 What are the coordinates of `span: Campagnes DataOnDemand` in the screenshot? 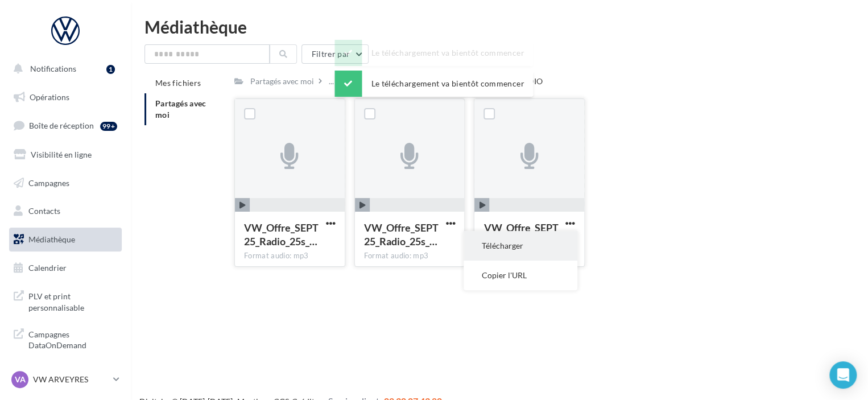 It's located at (73, 338).